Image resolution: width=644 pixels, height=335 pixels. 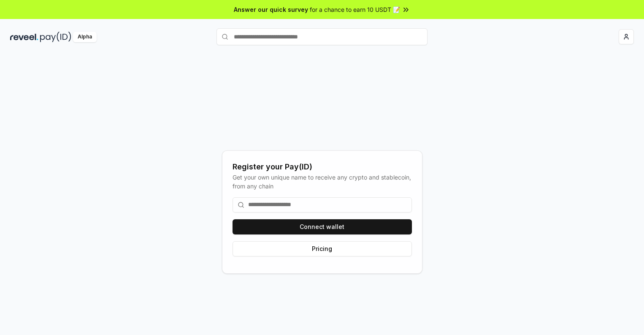 I want to click on button: Connect wallet, so click(x=322, y=226).